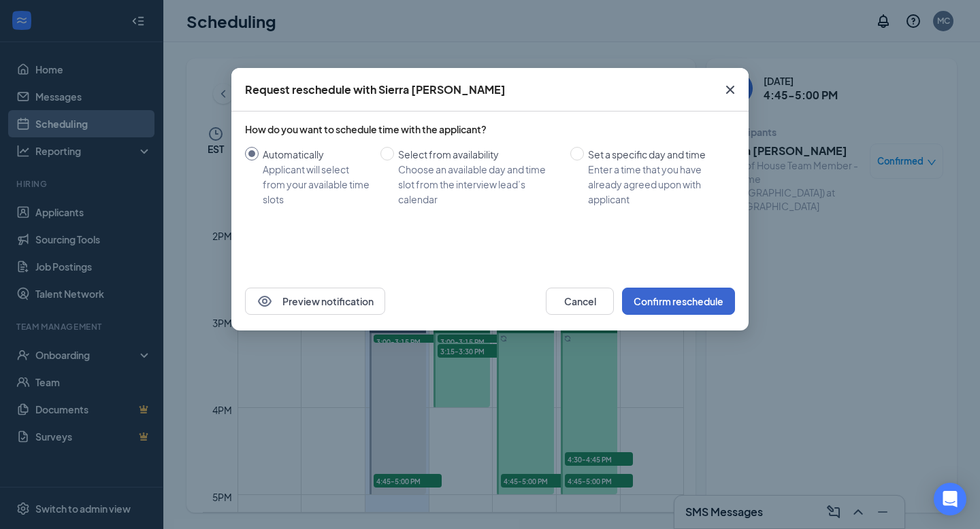 The height and width of the screenshot is (529, 980). Describe the element at coordinates (478, 154) in the screenshot. I see `div: Select from availability` at that location.